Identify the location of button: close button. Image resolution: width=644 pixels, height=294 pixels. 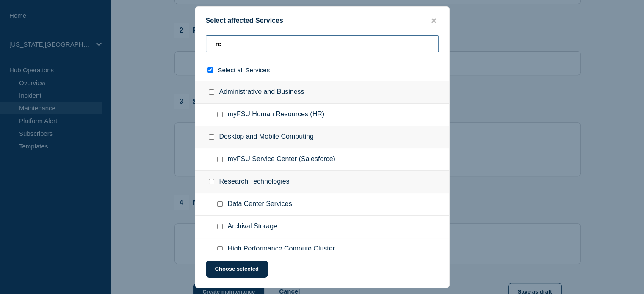
(434, 21).